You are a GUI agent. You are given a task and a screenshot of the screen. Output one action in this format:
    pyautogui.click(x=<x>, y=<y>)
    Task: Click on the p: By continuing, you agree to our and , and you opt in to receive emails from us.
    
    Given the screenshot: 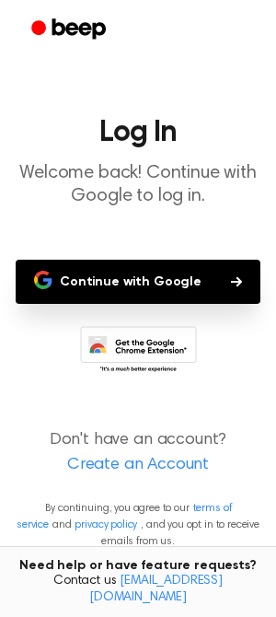 What is the action you would take?
    pyautogui.click(x=138, y=525)
    